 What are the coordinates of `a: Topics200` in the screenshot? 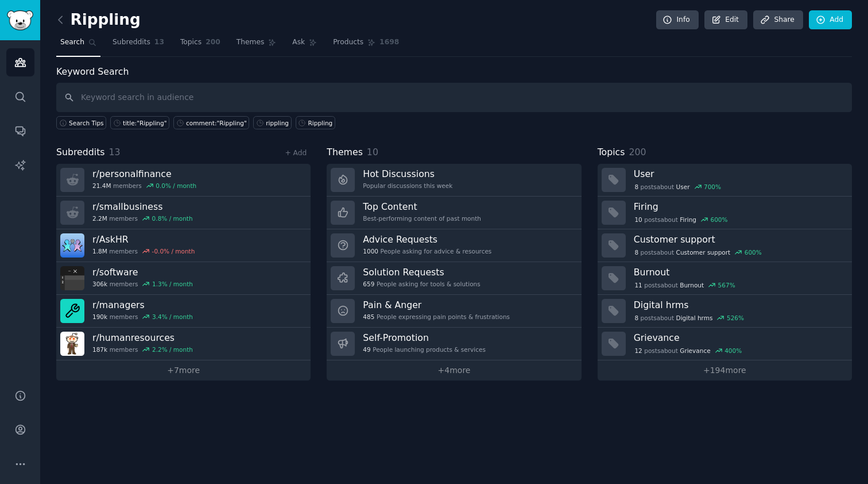 It's located at (200, 45).